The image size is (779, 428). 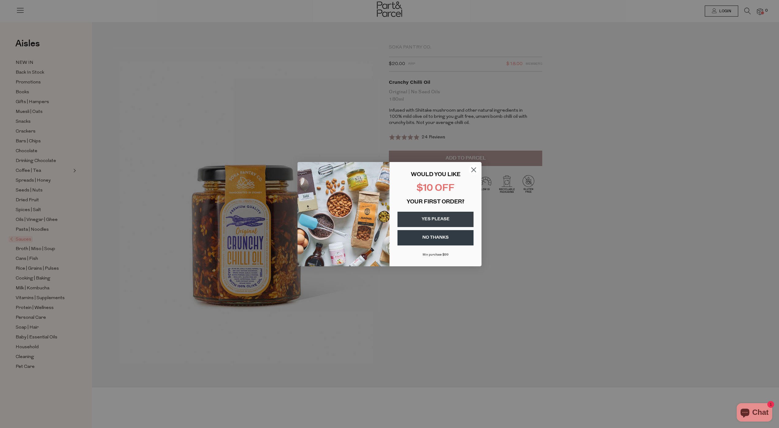 I want to click on button: Close dialog, so click(x=474, y=170).